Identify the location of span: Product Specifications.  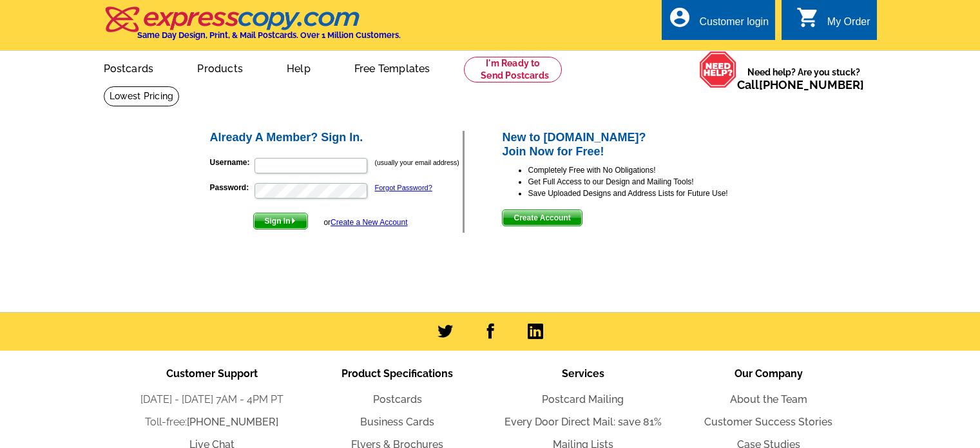
(397, 374).